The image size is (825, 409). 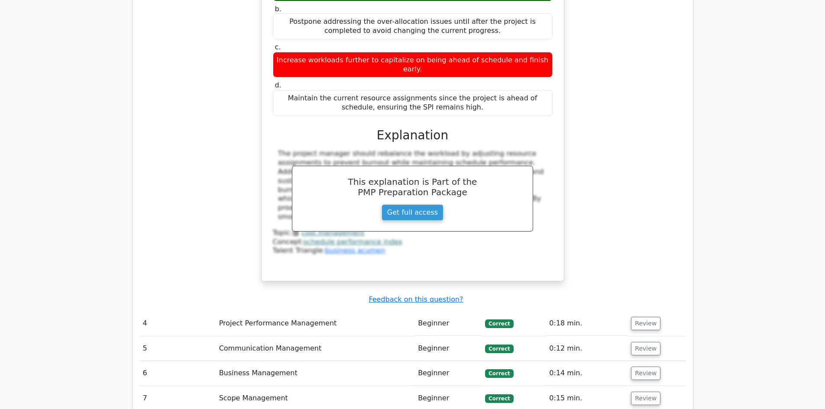 I want to click on div: Topic:, so click(x=412, y=233).